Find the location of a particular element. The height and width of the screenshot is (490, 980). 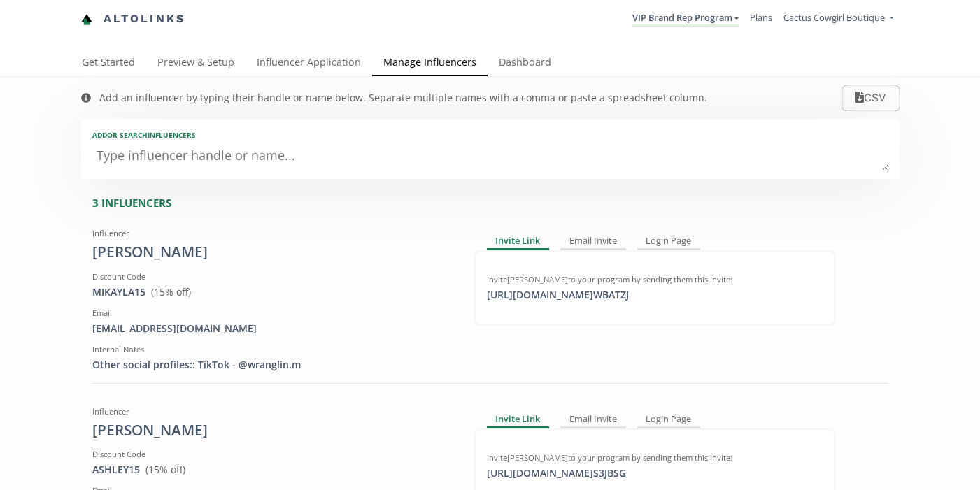

a: Dashboard is located at coordinates (525, 63).